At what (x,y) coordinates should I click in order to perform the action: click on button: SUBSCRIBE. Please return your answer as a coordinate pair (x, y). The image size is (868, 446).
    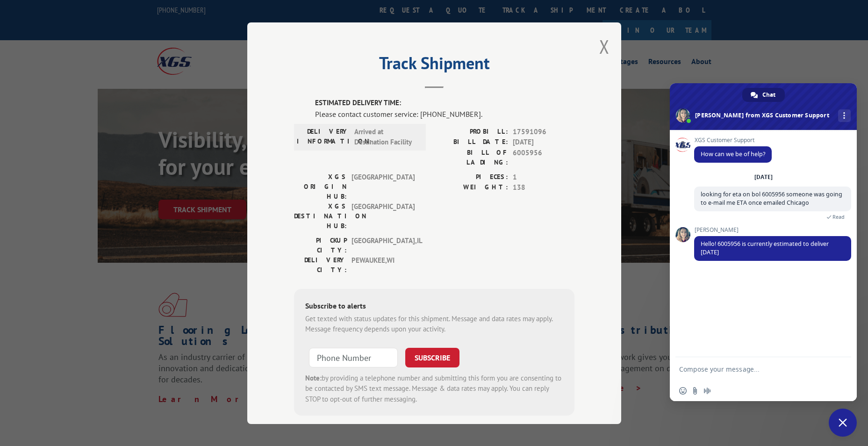
    Looking at the image, I should click on (432, 357).